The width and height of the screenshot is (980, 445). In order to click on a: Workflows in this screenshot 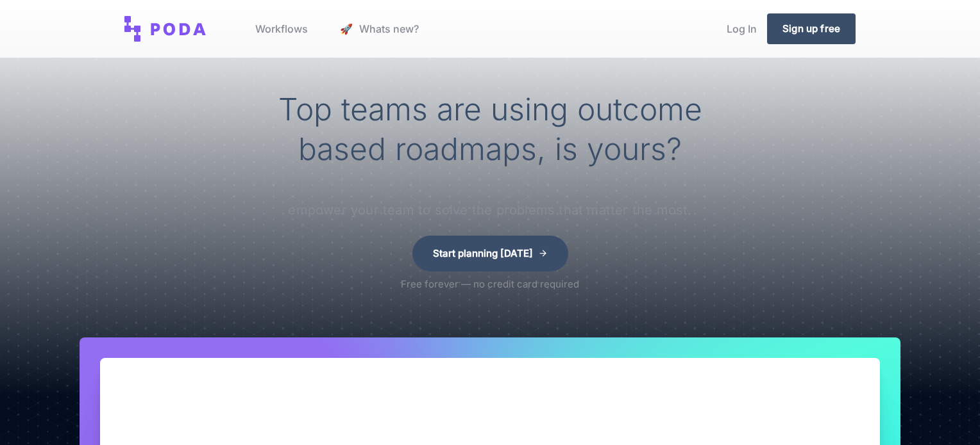, I will do `click(282, 29)`.